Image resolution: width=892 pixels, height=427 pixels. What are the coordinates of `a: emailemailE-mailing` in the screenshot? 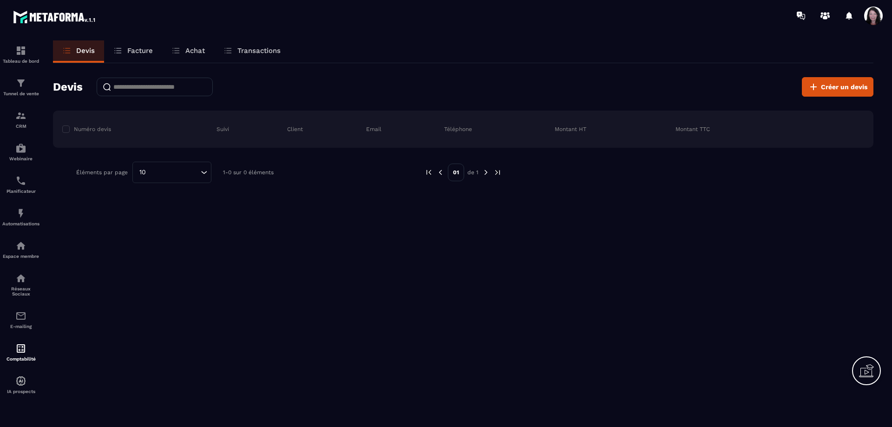 It's located at (21, 320).